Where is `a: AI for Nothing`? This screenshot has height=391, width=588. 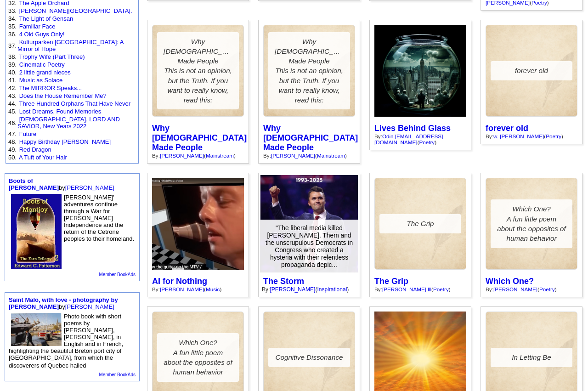
a: AI for Nothing is located at coordinates (180, 281).